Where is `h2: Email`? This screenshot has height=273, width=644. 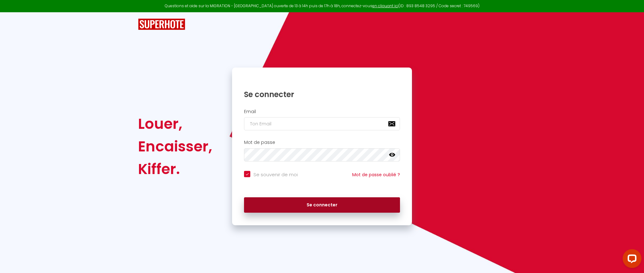
h2: Email is located at coordinates (322, 111).